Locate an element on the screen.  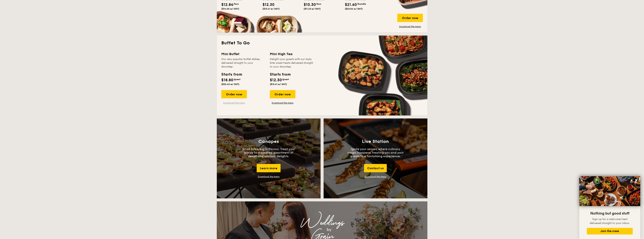
div: Mini Buffet is located at coordinates (244, 54).